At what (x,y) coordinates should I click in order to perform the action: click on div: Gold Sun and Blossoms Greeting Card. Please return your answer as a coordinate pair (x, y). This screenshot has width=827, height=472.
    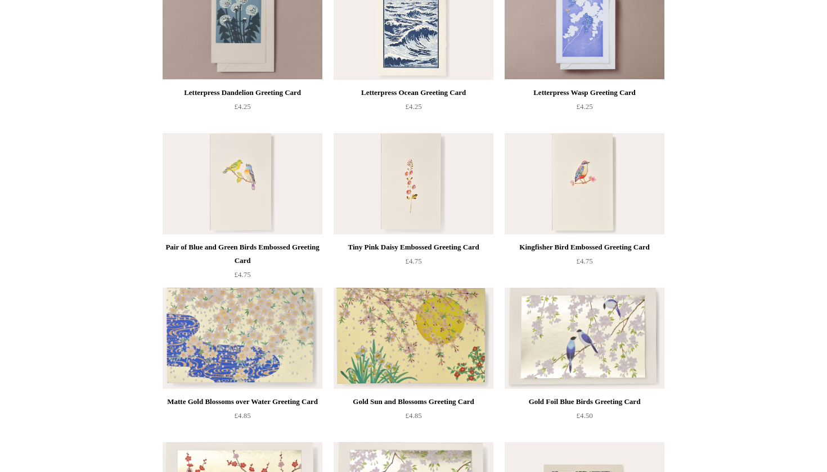
    Looking at the image, I should click on (413, 402).